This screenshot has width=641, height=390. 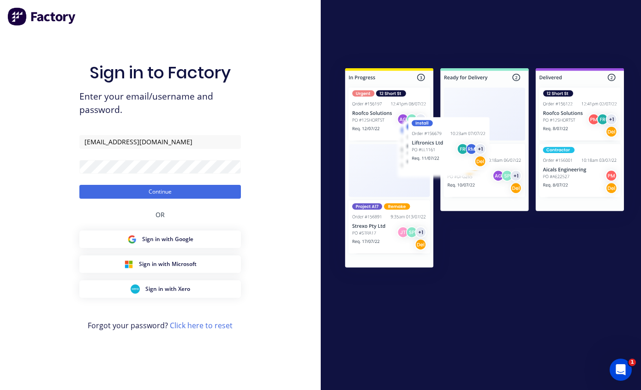 I want to click on span: Sign in with Google, so click(x=167, y=239).